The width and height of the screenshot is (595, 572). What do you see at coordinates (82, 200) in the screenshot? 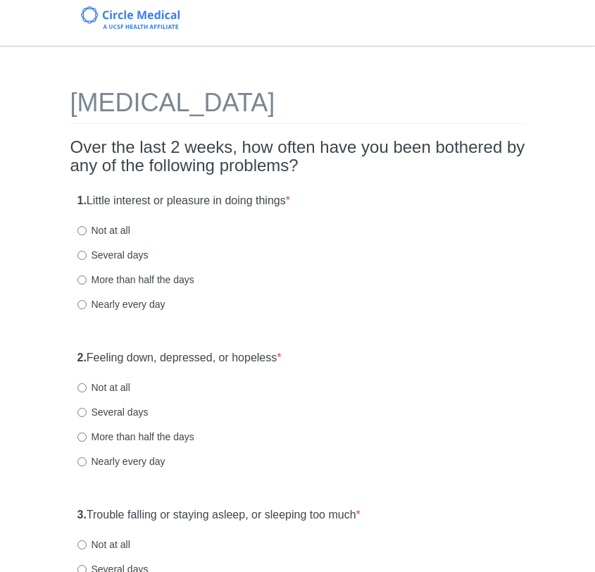
I see `strong: 1.` at bounding box center [82, 200].